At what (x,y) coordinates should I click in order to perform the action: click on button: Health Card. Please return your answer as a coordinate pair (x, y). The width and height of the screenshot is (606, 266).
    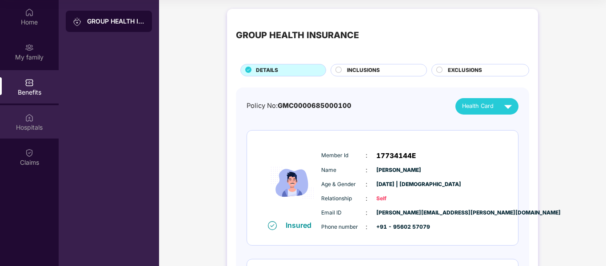
    Looking at the image, I should click on (487, 106).